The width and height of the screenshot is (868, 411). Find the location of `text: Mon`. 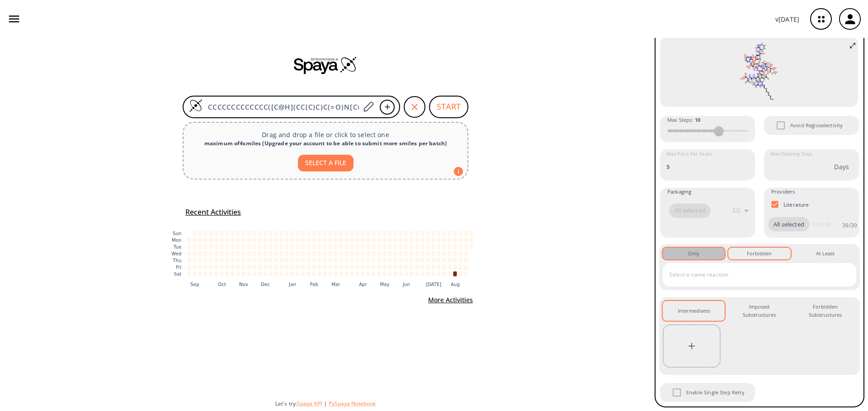

text: Mon is located at coordinates (177, 240).